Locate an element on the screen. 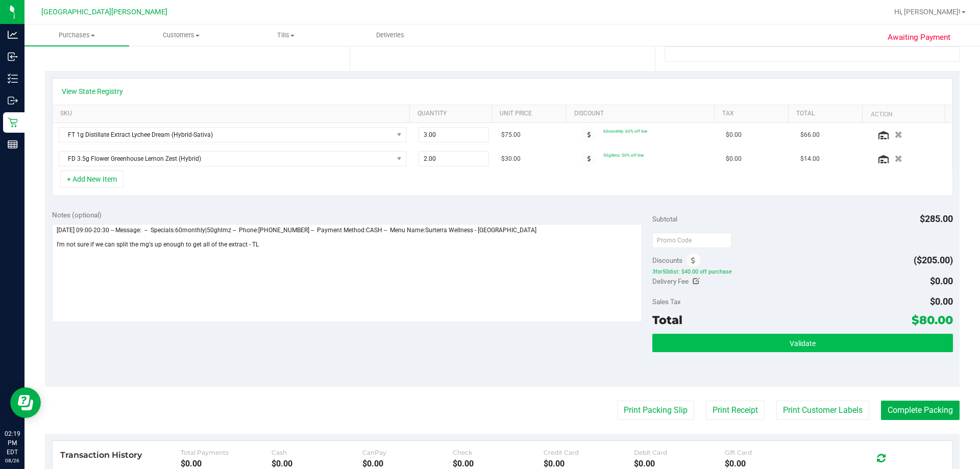 The width and height of the screenshot is (980, 469). div: CanPay is located at coordinates (408, 452).